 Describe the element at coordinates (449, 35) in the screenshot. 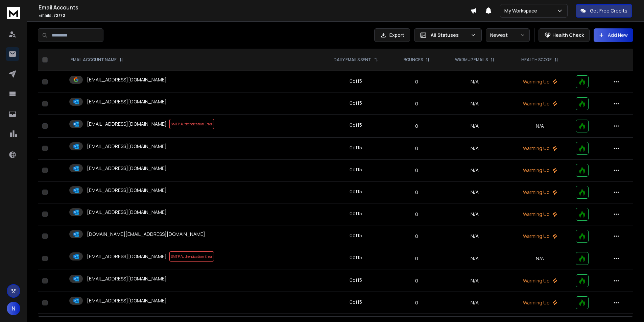

I see `p: All Statuses` at that location.